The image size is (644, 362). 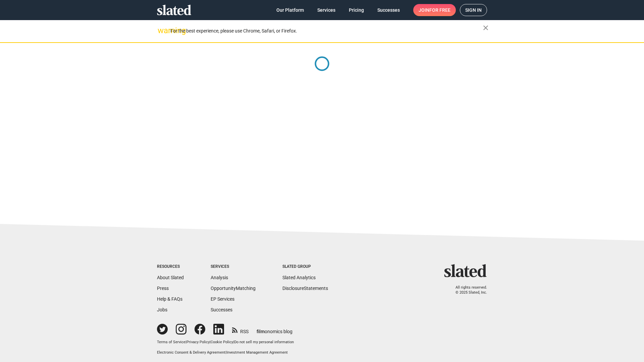 What do you see at coordinates (170, 278) in the screenshot?
I see `a: About Slated` at bounding box center [170, 278].